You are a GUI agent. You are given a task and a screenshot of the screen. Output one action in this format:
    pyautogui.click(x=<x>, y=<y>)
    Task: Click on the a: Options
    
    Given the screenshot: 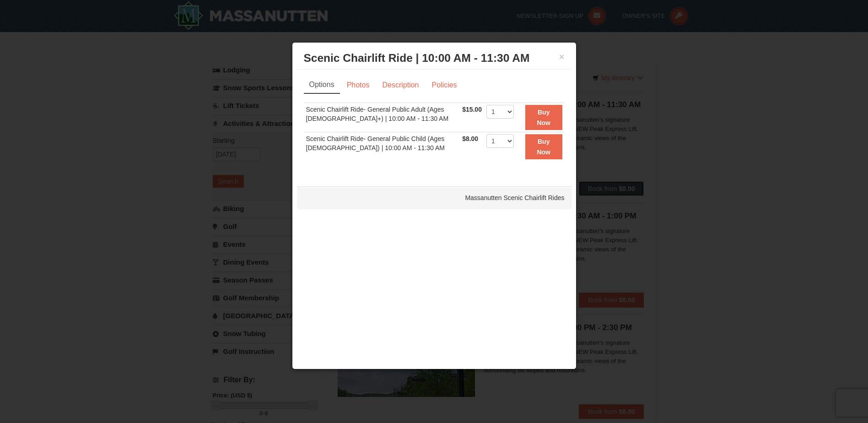 What is the action you would take?
    pyautogui.click(x=322, y=85)
    